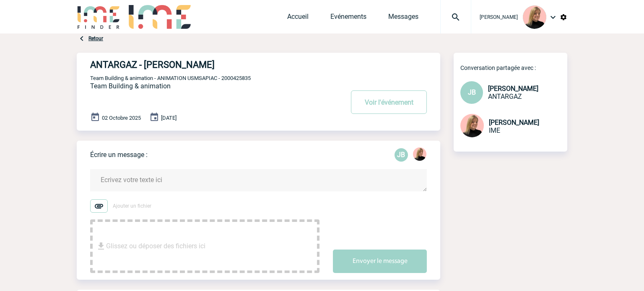 This screenshot has width=644, height=291. What do you see at coordinates (401, 155) in the screenshot?
I see `p: JB` at bounding box center [401, 155].